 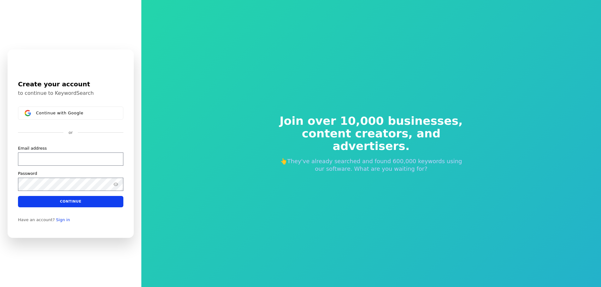 I want to click on p: 👆They've already searched and found 600,000 keywords using our software. What are you waiting for?, so click(x=371, y=165).